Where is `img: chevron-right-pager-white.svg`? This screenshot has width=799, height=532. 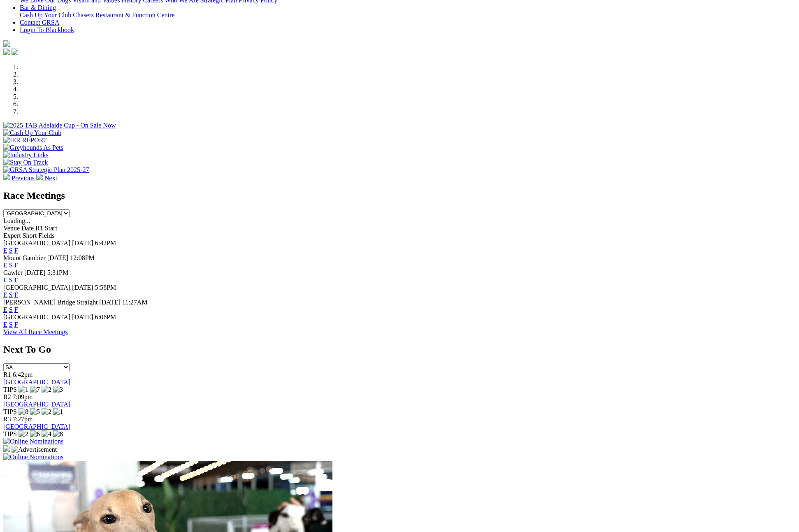
img: chevron-right-pager-white.svg is located at coordinates (40, 177).